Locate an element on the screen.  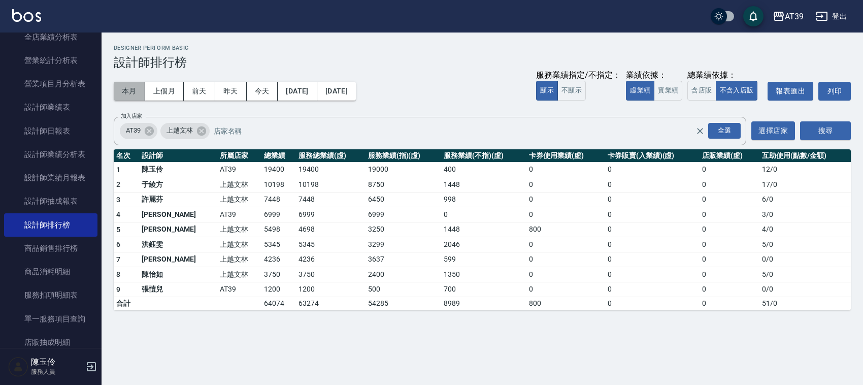
a: 商品消耗明細 is located at coordinates (51, 272).